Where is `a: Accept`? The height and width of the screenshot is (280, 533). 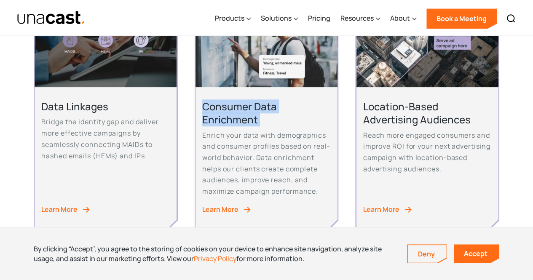 a: Accept is located at coordinates (477, 254).